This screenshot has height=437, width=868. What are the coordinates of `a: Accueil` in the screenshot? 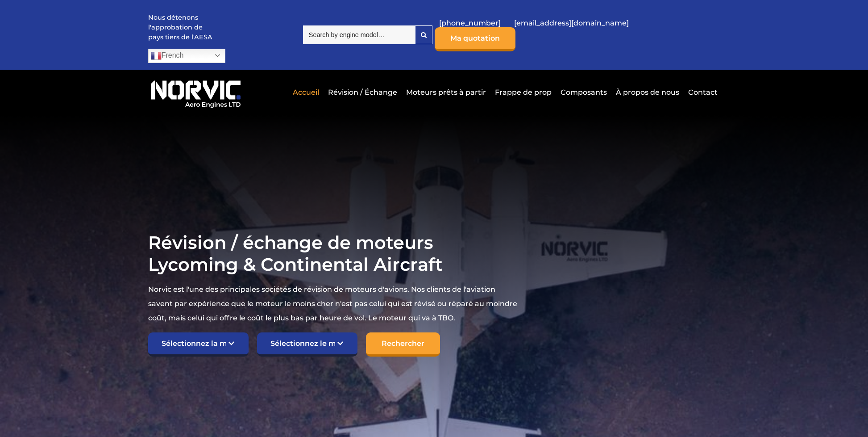 It's located at (306, 92).